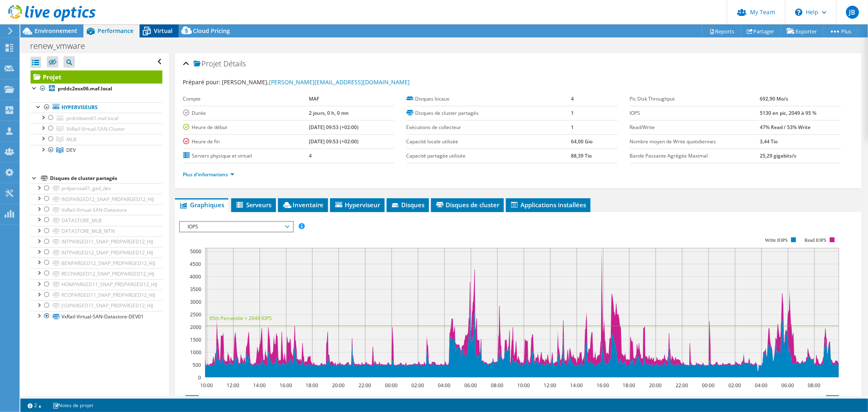 Image resolution: width=868 pixels, height=412 pixels. Describe the element at coordinates (236, 227) in the screenshot. I see `span: IOPS` at that location.